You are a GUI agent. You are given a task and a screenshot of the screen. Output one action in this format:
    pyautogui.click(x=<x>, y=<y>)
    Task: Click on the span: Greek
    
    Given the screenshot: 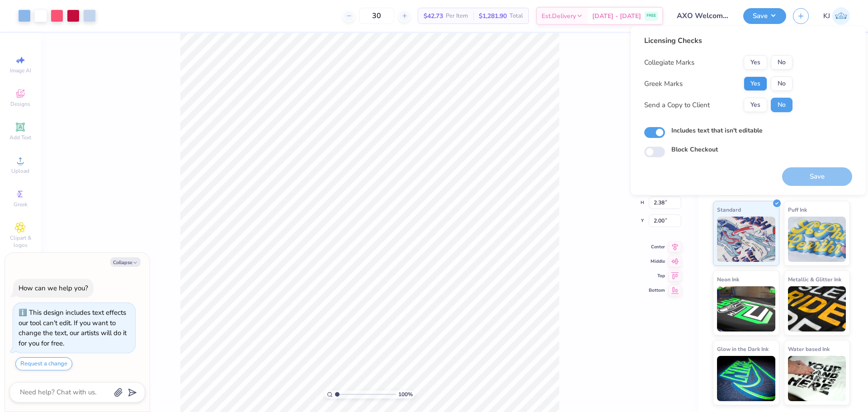 What is the action you would take?
    pyautogui.click(x=20, y=205)
    